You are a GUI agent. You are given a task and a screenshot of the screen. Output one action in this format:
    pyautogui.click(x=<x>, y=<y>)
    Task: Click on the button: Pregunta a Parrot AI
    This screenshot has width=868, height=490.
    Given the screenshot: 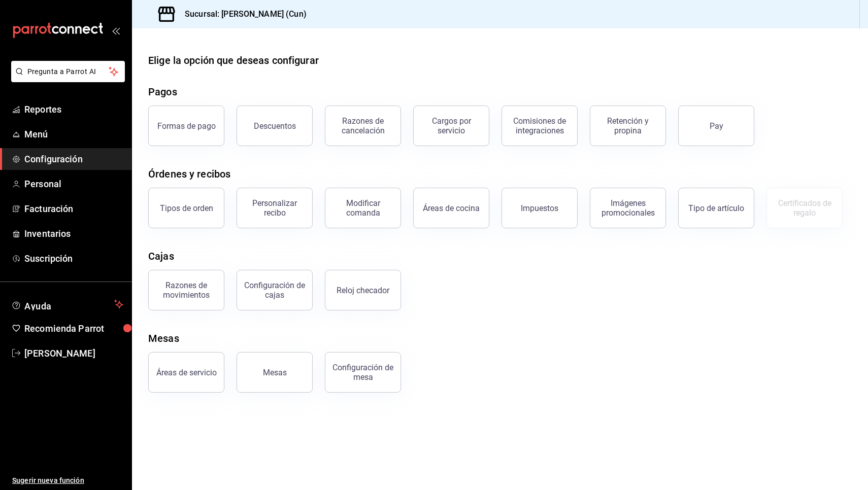 What is the action you would take?
    pyautogui.click(x=68, y=72)
    